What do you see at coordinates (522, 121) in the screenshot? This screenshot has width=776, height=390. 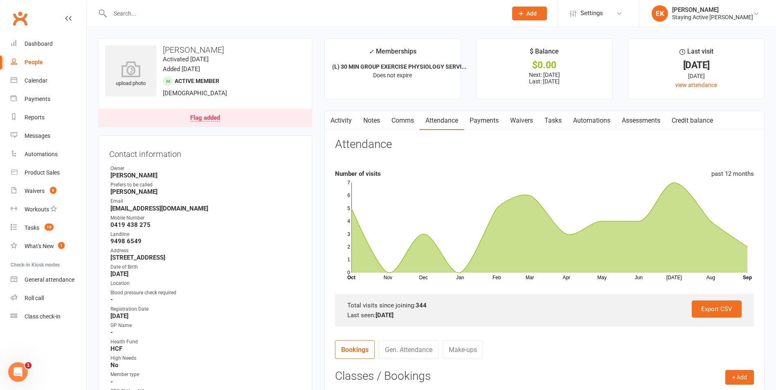 I see `a: Waivers` at bounding box center [522, 121].